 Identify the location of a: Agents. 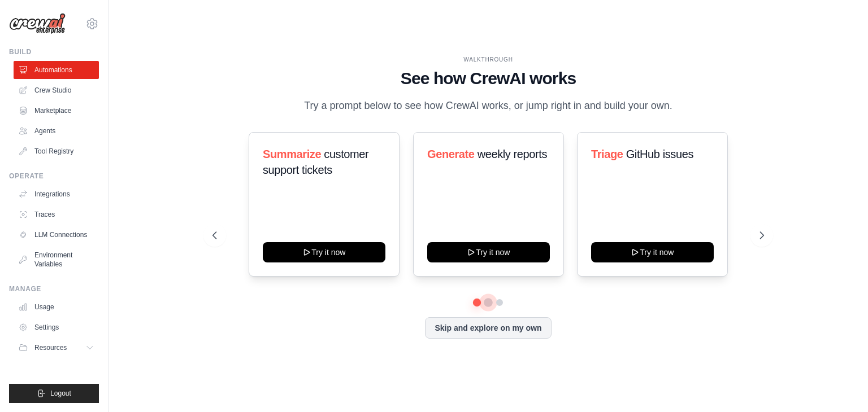
(56, 131).